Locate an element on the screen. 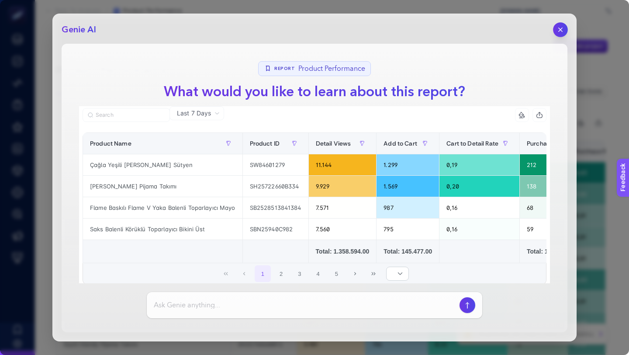 Image resolution: width=629 pixels, height=355 pixels. h2: Genie AI is located at coordinates (79, 30).